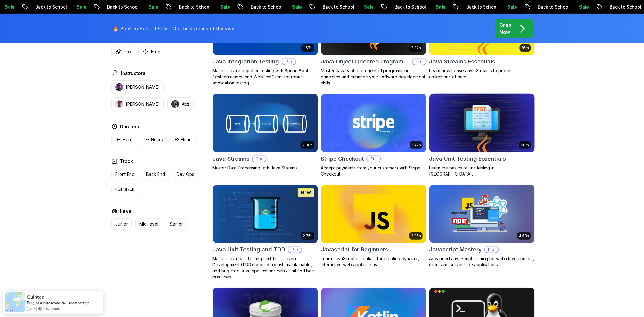 Image resolution: width=644 pixels, height=317 pixels. What do you see at coordinates (416, 48) in the screenshot?
I see `p: 2.82h` at bounding box center [416, 48].